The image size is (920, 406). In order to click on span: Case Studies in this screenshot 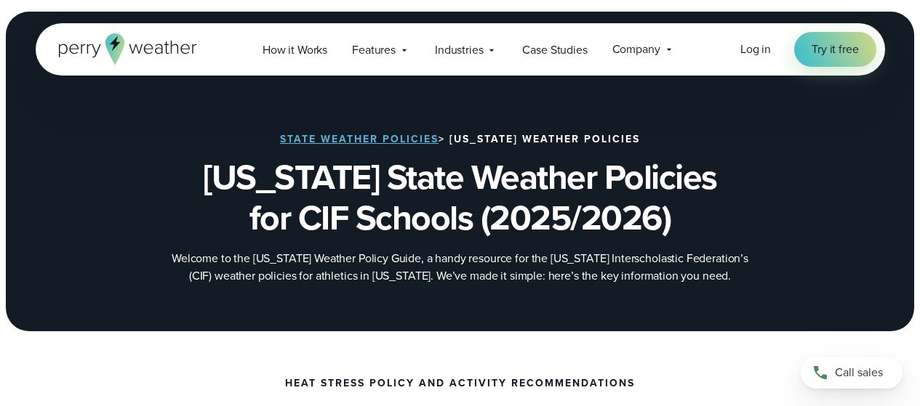, I will do `click(554, 50)`.